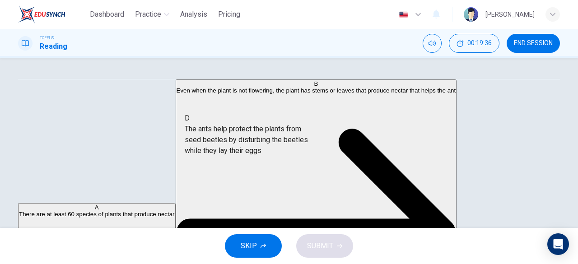 The width and height of the screenshot is (578, 264). What do you see at coordinates (148, 14) in the screenshot?
I see `span: Practice` at bounding box center [148, 14].